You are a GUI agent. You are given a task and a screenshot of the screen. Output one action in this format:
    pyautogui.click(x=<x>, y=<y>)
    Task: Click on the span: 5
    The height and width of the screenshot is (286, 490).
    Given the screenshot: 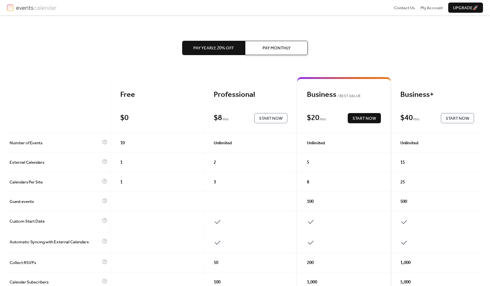 What is the action you would take?
    pyautogui.click(x=308, y=163)
    